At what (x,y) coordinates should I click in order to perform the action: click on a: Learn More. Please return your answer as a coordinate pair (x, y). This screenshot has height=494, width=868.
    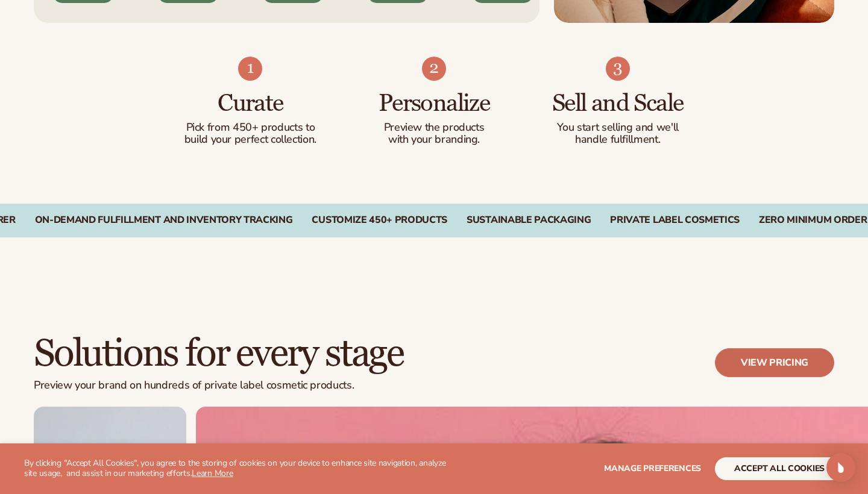
    Looking at the image, I should click on (212, 473).